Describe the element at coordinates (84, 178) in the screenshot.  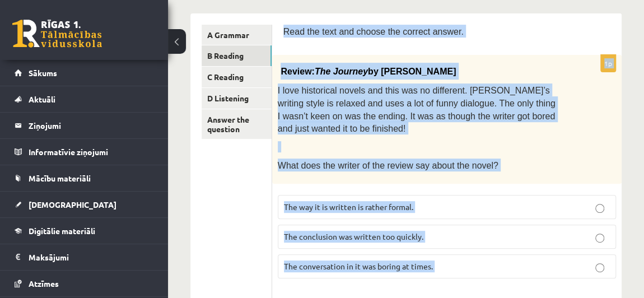
I see `a: Mācību materiāli` at that location.